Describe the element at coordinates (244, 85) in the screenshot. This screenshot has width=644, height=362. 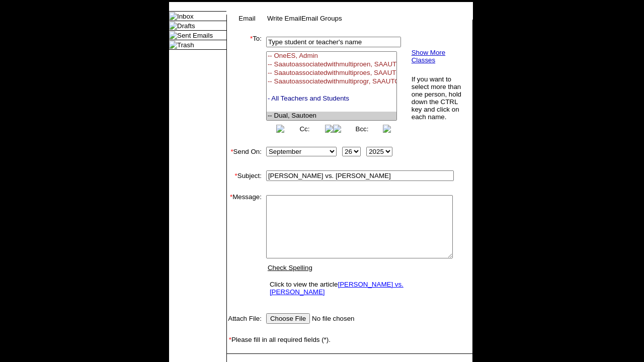
I see `td: To:` at that location.